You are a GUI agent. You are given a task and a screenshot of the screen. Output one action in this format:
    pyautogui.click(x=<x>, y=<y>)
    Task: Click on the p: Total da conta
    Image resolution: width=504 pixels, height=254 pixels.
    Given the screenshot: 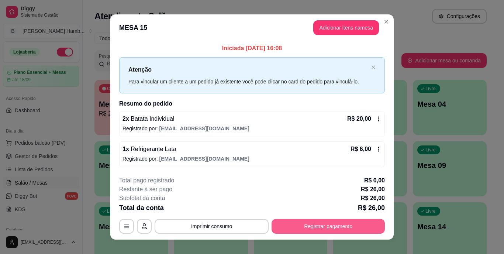 What is the action you would take?
    pyautogui.click(x=141, y=208)
    